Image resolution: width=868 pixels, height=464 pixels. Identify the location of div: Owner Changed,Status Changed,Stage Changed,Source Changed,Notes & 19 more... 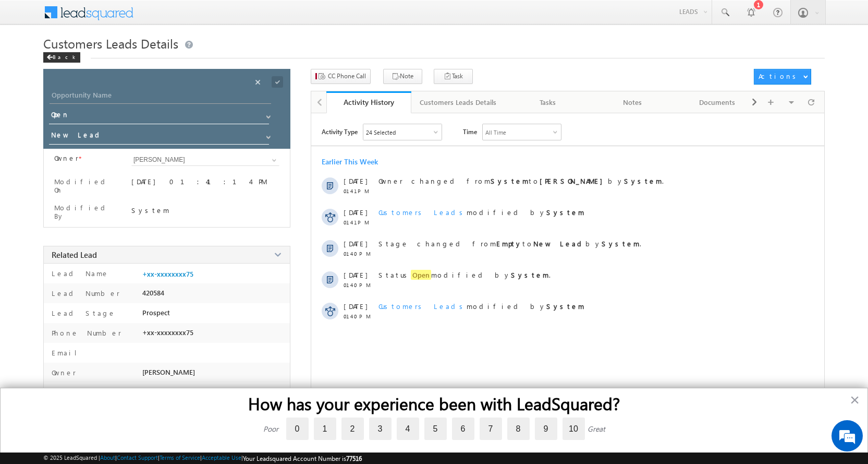
(403, 132).